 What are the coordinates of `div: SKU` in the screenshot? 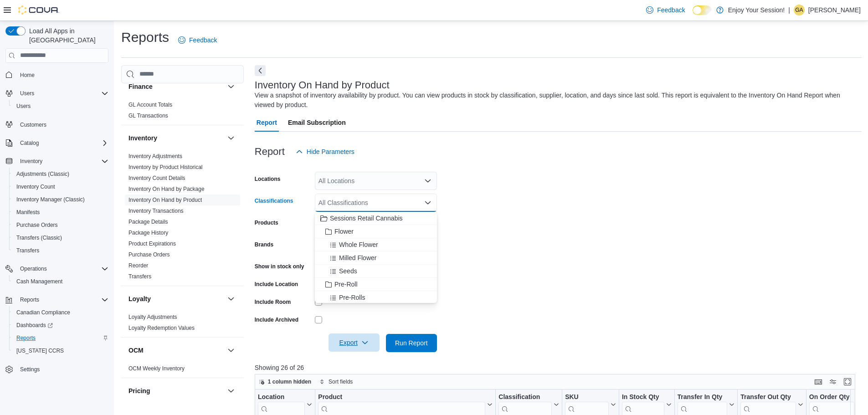 It's located at (587, 397).